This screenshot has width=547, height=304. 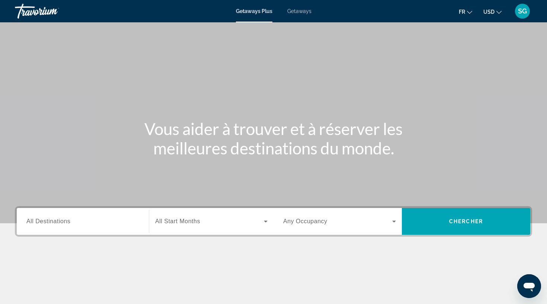 I want to click on span: USD, so click(x=489, y=12).